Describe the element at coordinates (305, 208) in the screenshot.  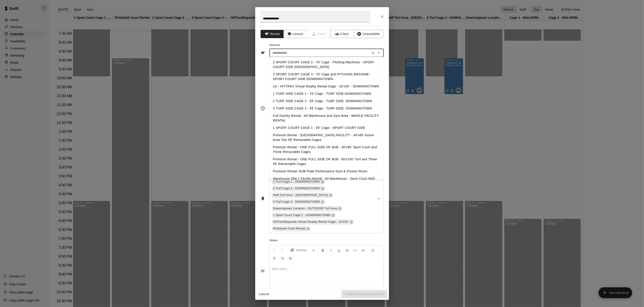
I see `span: Downingtown Location - OUTDOOR Turf Area` at that location.